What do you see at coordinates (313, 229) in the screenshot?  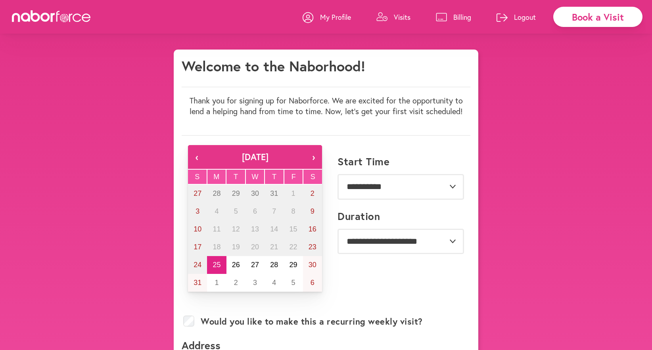 I see `button: August 16, 2025` at bounding box center [313, 229].